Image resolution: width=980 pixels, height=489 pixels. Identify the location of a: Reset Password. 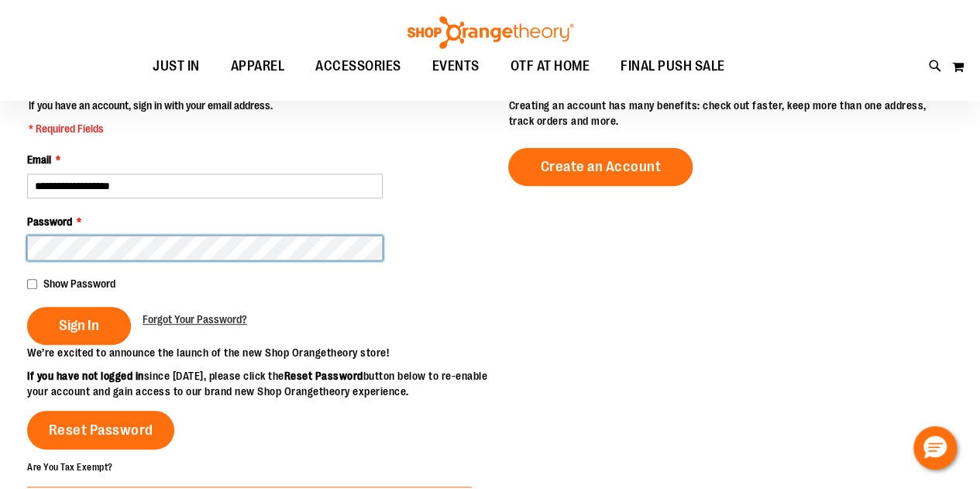
(101, 430).